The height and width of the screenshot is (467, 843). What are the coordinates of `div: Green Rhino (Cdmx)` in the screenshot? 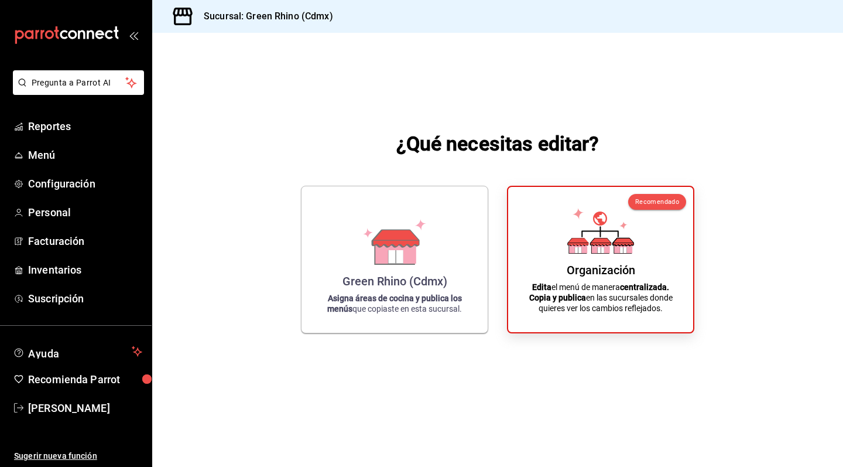 It's located at (395, 281).